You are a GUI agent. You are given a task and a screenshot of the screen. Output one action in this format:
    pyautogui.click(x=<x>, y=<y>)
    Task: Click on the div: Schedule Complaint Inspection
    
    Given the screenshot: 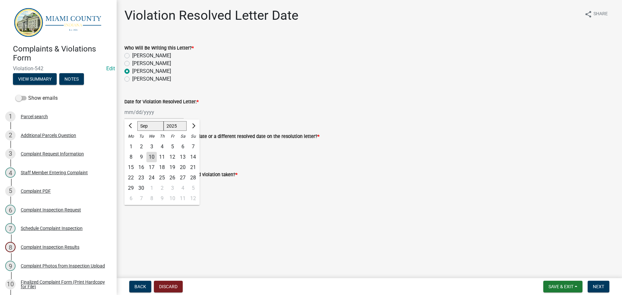 What is the action you would take?
    pyautogui.click(x=51, y=228)
    